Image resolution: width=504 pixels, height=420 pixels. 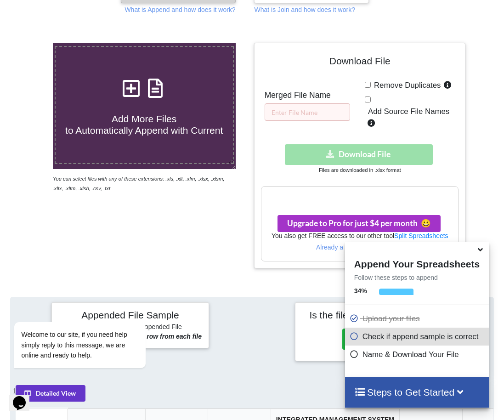 I want to click on span: 1, so click(x=5, y=8).